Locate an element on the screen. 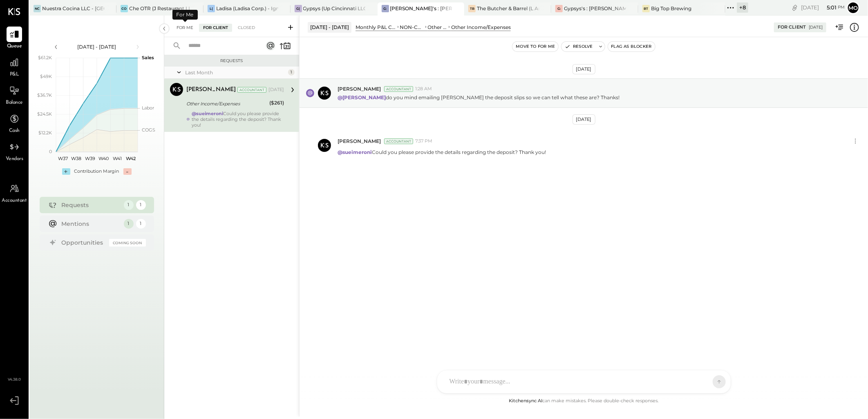  div: Opportunities is located at coordinates (83, 243).